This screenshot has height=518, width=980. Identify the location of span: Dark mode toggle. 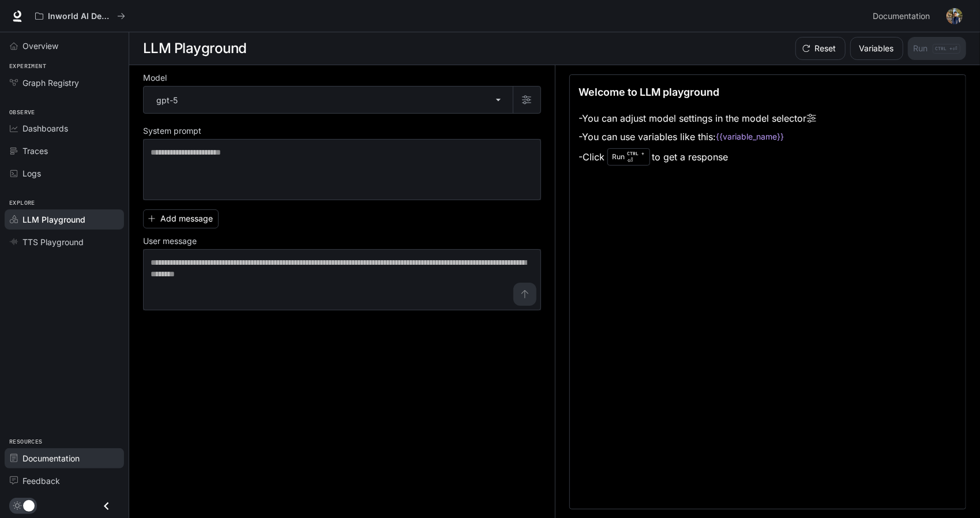
(29, 505).